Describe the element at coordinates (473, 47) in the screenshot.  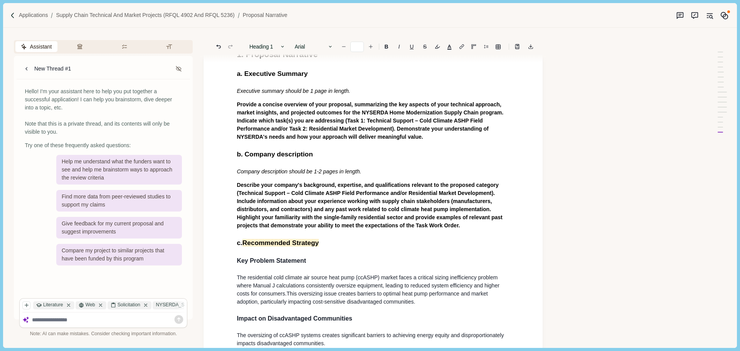
I see `button: Adjust margins` at that location.